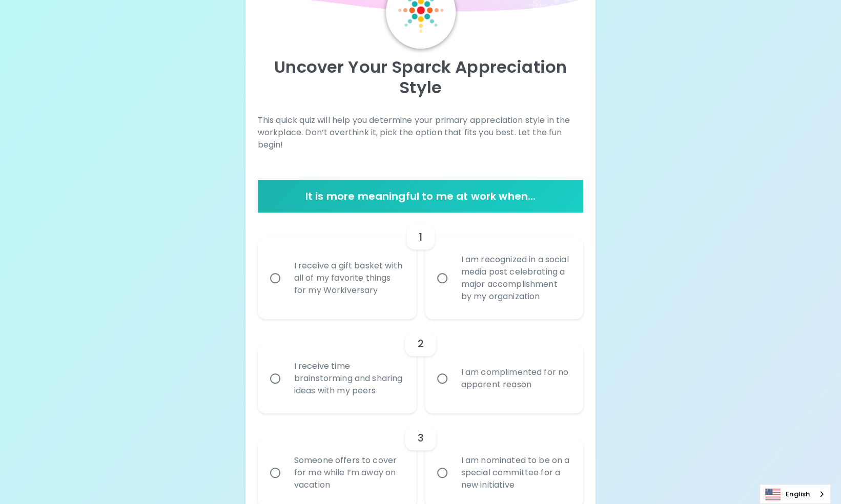 The height and width of the screenshot is (504, 841). Describe the element at coordinates (348, 473) in the screenshot. I see `div: Someone offers to cover for me while I’m away on vacation` at that location.